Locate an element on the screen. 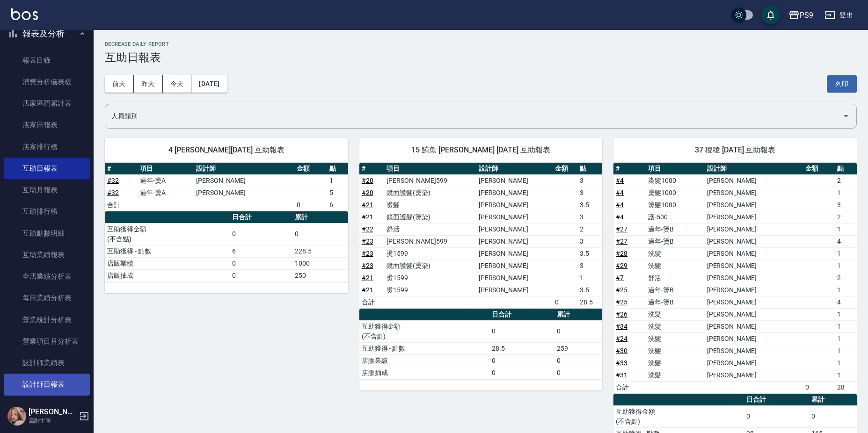 This screenshot has width=868, height=433. td: 染髮1000 is located at coordinates (675, 181).